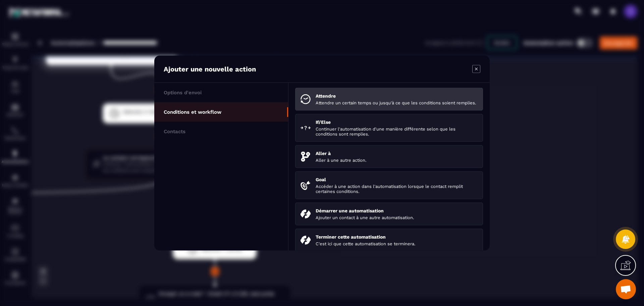  What do you see at coordinates (305, 240) in the screenshot?
I see `img: endAutomation.svg` at bounding box center [305, 240].